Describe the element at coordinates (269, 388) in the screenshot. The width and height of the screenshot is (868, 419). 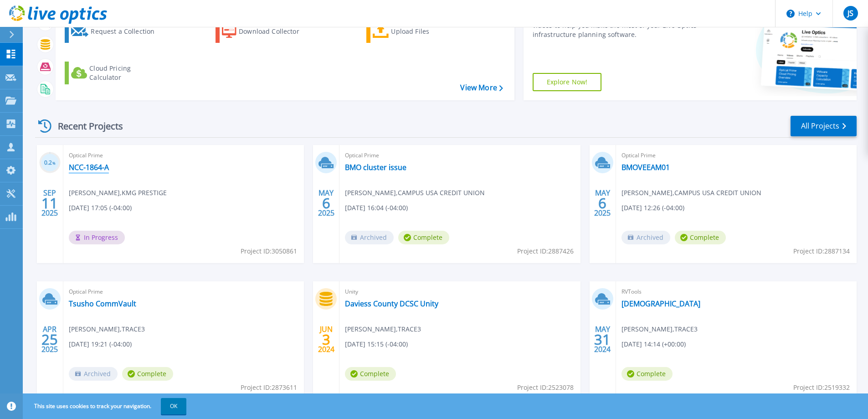
I see `span: Project ID: 2873611` at that location.